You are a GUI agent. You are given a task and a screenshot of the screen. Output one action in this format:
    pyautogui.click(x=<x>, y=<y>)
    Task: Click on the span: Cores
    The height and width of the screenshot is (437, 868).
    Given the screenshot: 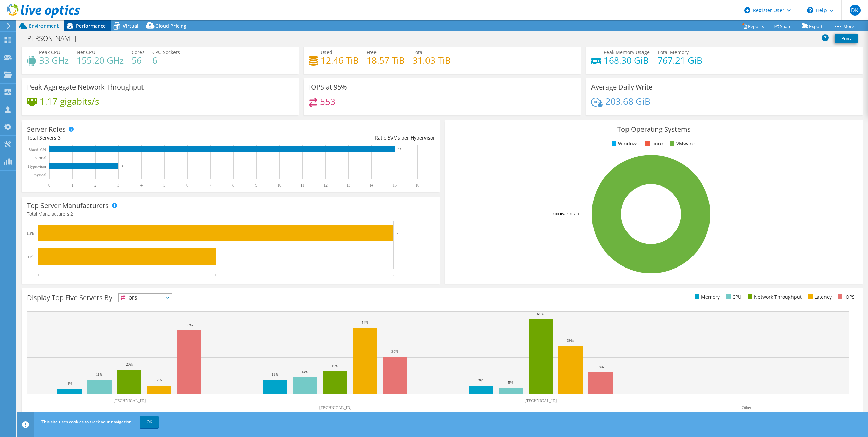 What is the action you would take?
    pyautogui.click(x=138, y=52)
    